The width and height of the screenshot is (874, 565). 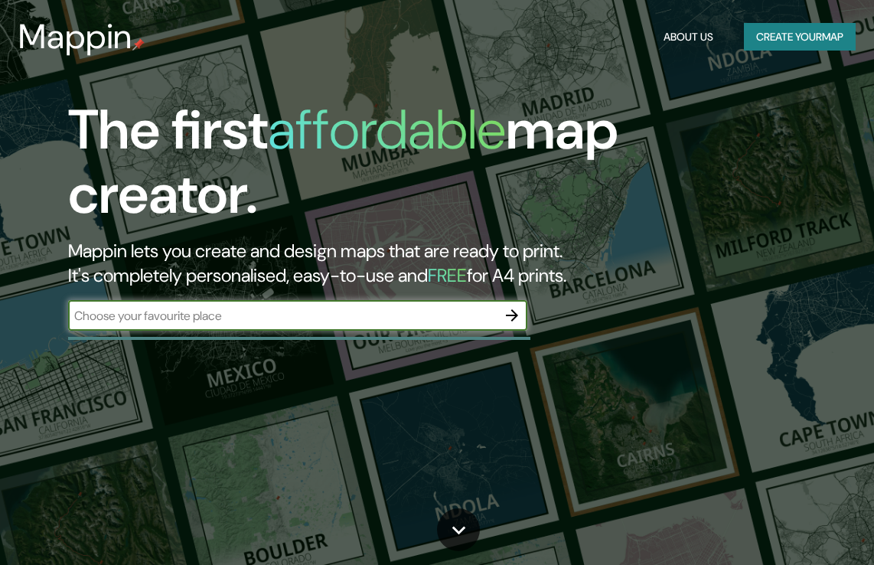 I want to click on h5: FREE, so click(x=447, y=275).